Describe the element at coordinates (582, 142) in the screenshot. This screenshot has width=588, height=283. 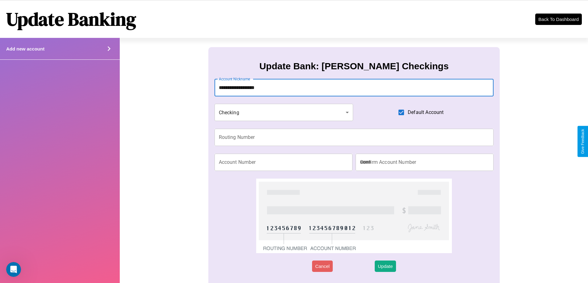
I see `div: Give Feedback` at that location.